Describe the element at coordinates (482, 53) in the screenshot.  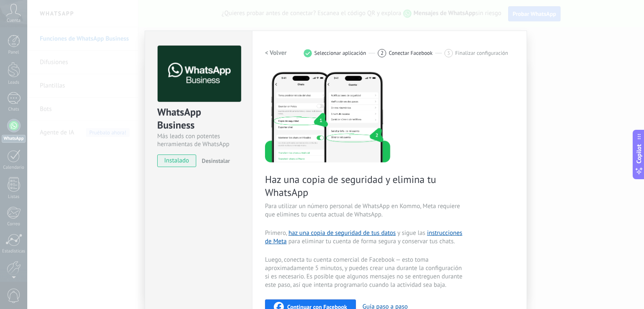
I see `span: Finalizar configuración` at that location.